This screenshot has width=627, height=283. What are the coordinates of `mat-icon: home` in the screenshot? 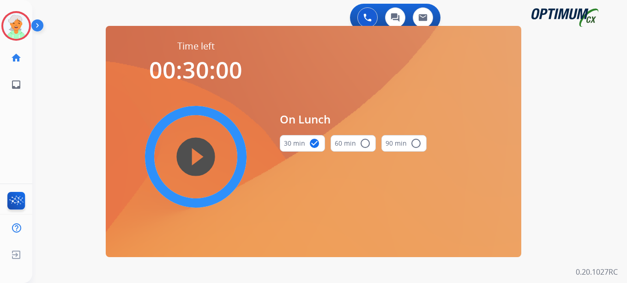 It's located at (16, 58).